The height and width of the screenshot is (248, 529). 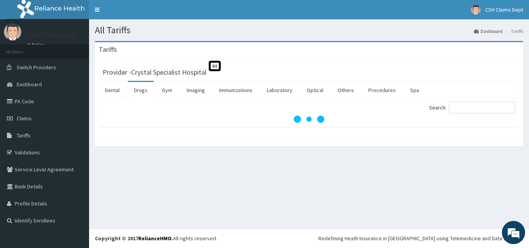 What do you see at coordinates (309, 238) in the screenshot?
I see `footer: All rights reserved.` at bounding box center [309, 238].